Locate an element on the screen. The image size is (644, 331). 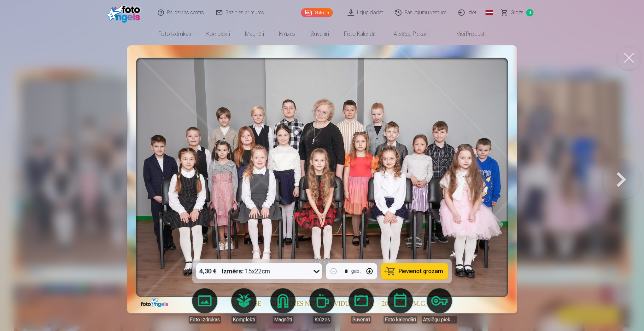
div: 15x22cm is located at coordinates (246, 271).